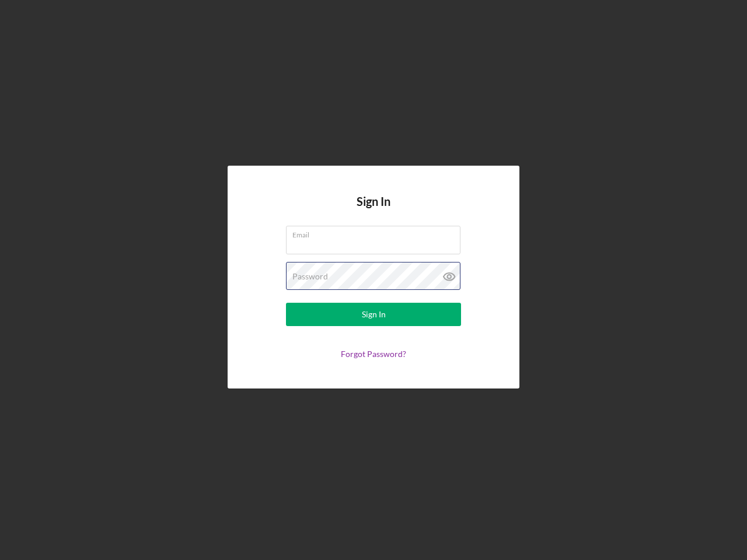  I want to click on label: Email, so click(376, 233).